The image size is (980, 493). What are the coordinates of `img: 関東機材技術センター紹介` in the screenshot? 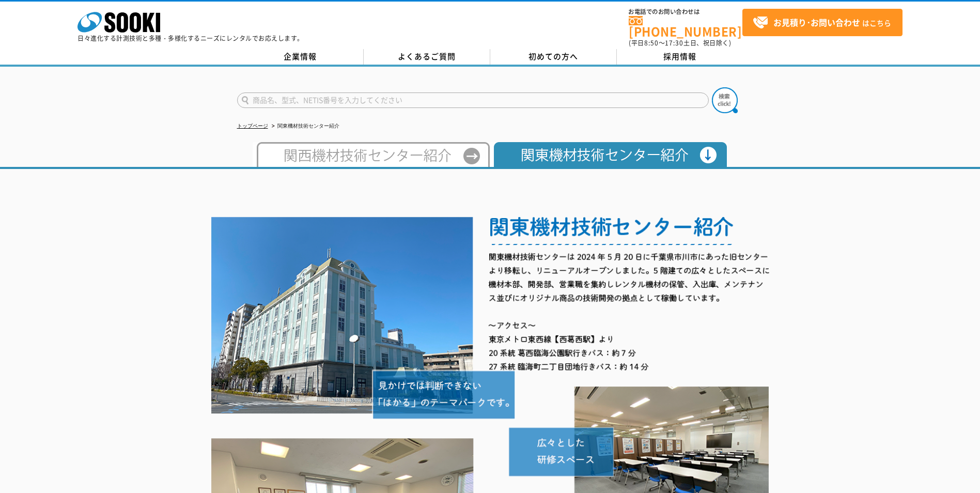 It's located at (608, 154).